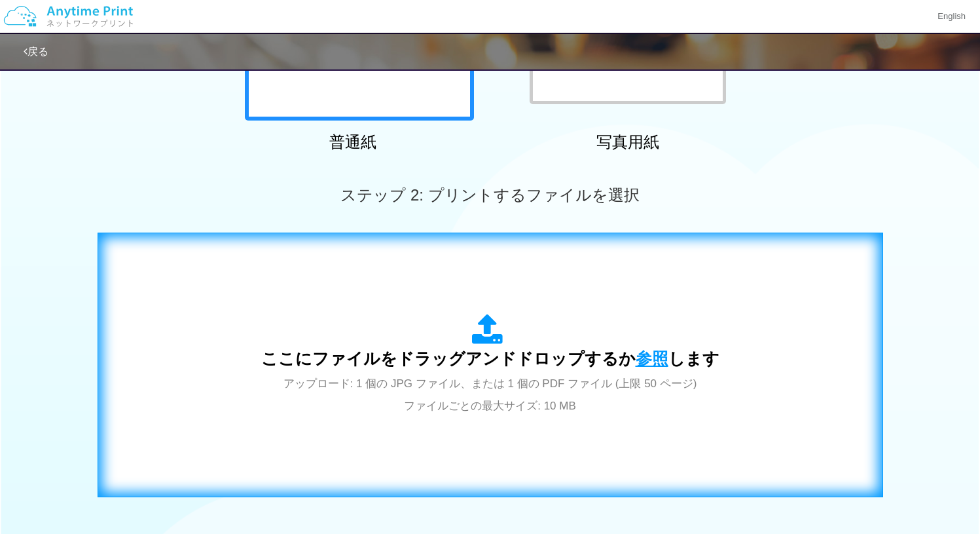 The image size is (980, 534). Describe the element at coordinates (353, 142) in the screenshot. I see `h2: 普通紙` at that location.